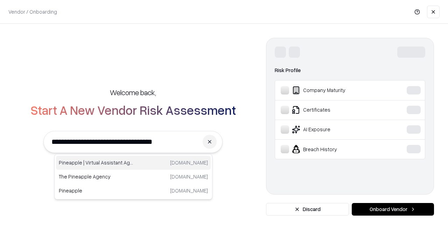 This screenshot has height=252, width=448. I want to click on div: Company Maturity, so click(333, 90).